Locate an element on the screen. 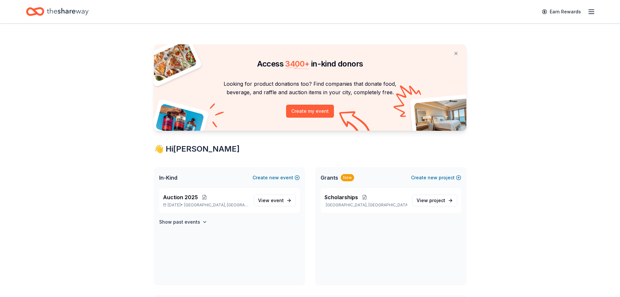  p: Looking for product donations too? Find companies that donate food, beverage, and raffle and auct... is located at coordinates (310, 88).